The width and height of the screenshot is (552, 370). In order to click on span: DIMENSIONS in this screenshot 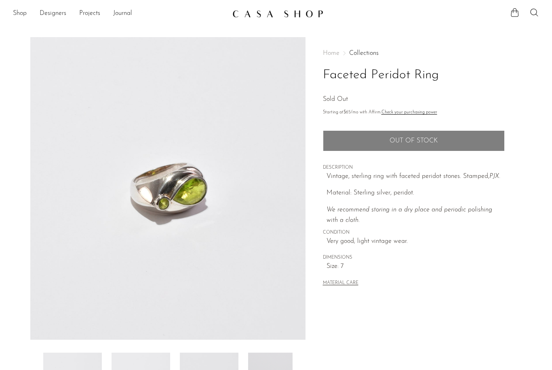, I will do `click(414, 258)`.